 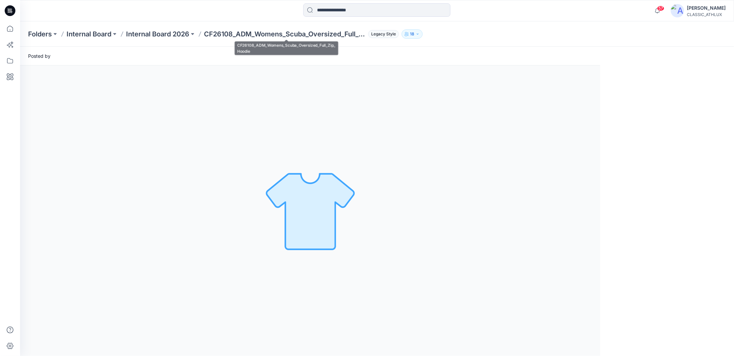 I want to click on div: CLASSIC_ATHLUX, so click(x=706, y=14).